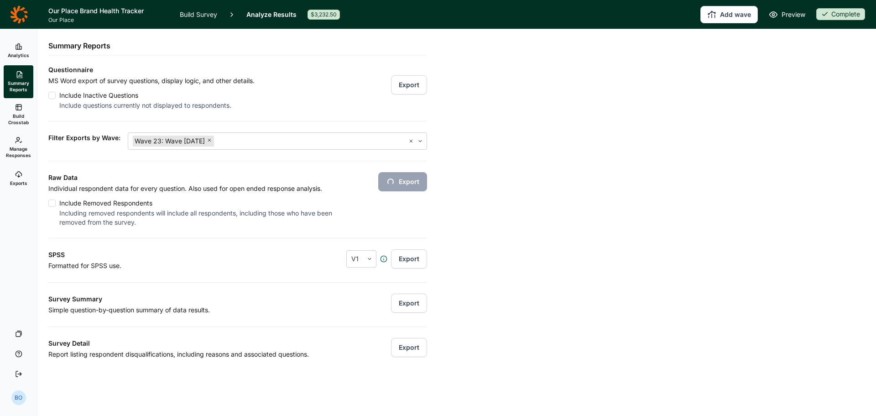  Describe the element at coordinates (238, 70) in the screenshot. I see `h3: Questionnaire` at that location.